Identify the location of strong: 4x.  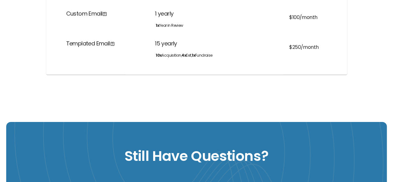
(184, 55).